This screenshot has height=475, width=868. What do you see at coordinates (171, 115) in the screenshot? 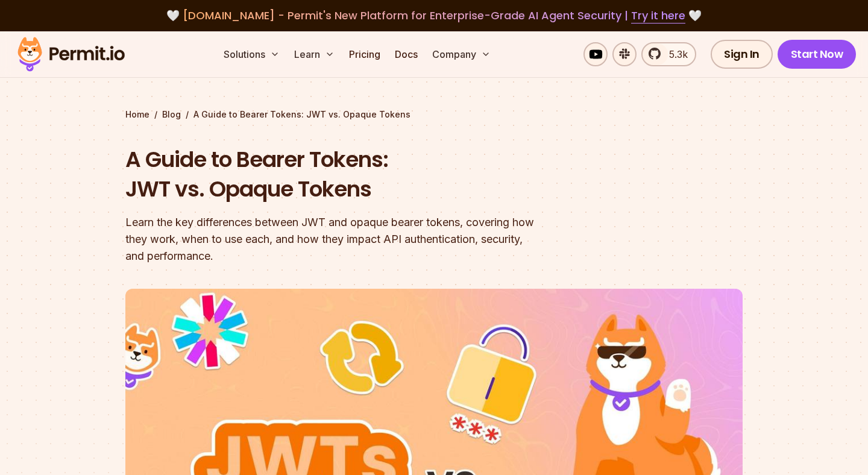
I see `a: Blog` at bounding box center [171, 115].